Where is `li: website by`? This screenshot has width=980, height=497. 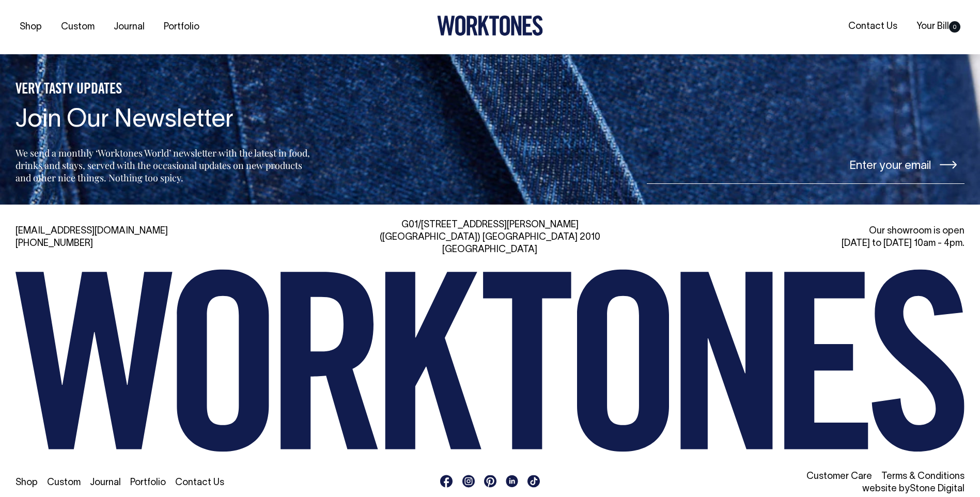
li: website by is located at coordinates (811, 489).